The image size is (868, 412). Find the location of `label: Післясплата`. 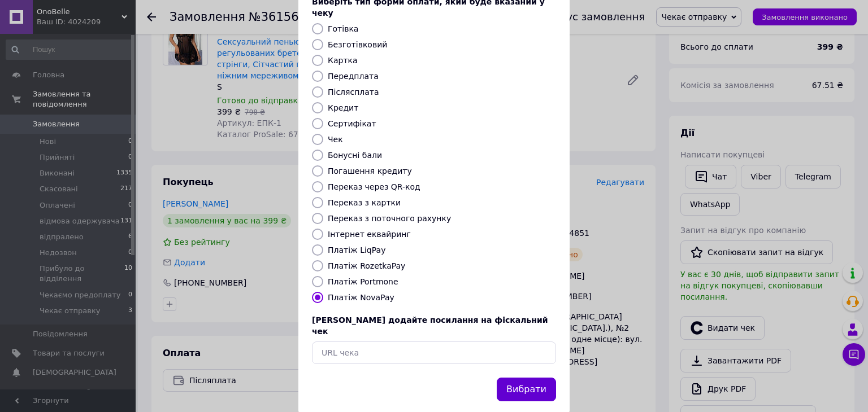

label: Післясплата is located at coordinates (353, 92).